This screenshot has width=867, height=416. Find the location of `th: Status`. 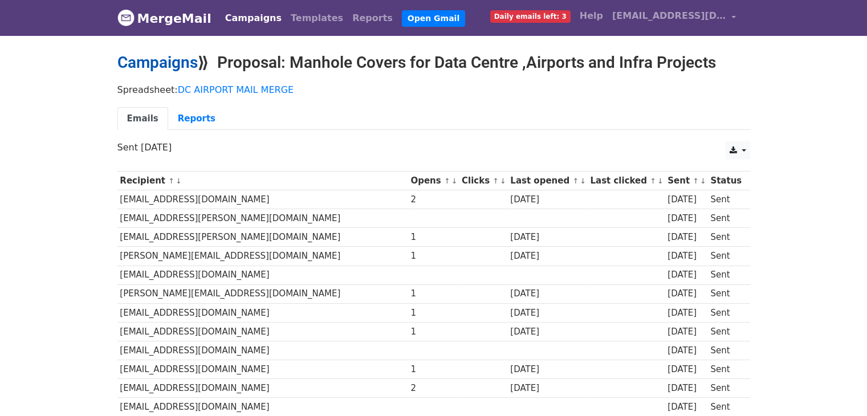

th: Status is located at coordinates (726, 181).